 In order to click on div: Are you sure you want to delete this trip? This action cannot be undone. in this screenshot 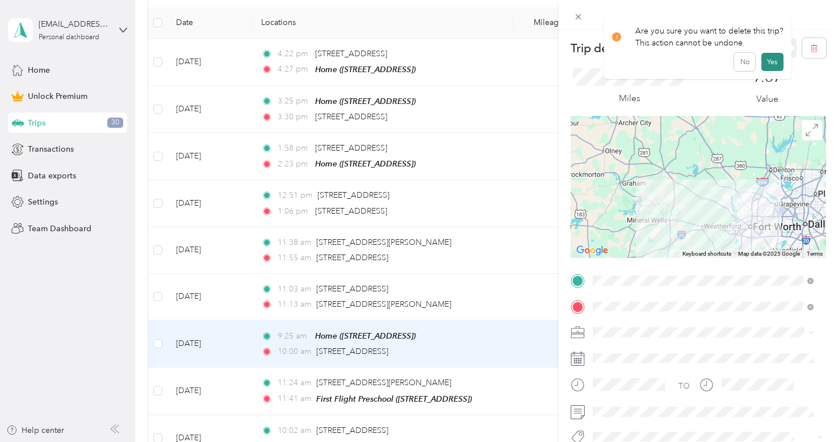, I will do `click(698, 37)`.